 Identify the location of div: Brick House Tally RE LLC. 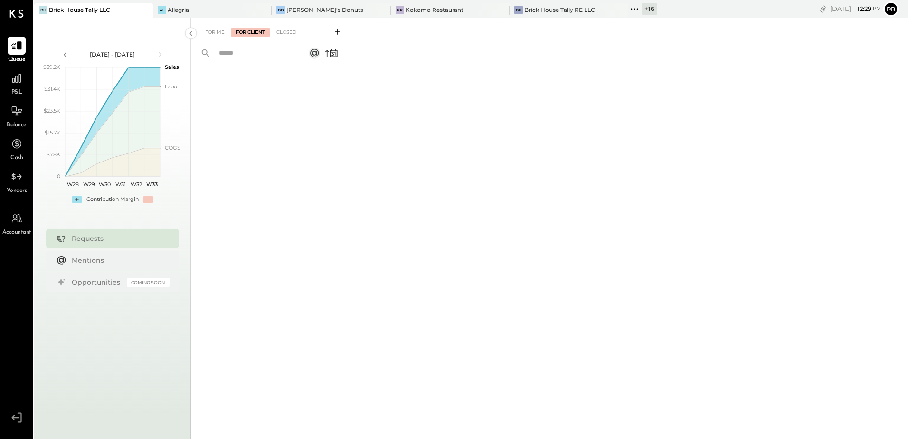
(559, 9).